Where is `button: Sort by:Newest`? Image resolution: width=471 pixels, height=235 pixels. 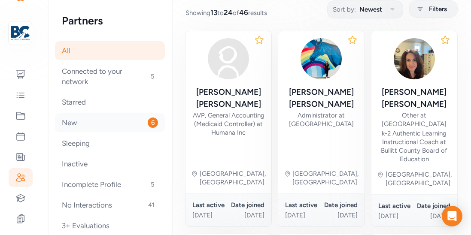
button: Sort by:Newest is located at coordinates (365, 9).